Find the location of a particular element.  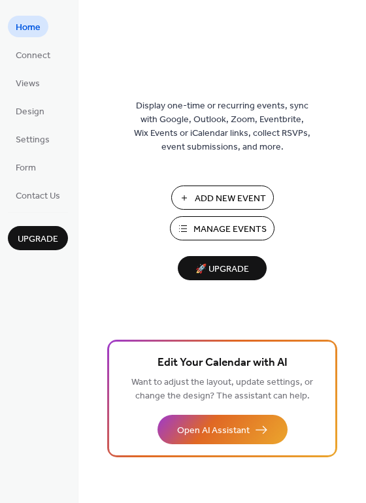

span: Upgrade is located at coordinates (38, 239).